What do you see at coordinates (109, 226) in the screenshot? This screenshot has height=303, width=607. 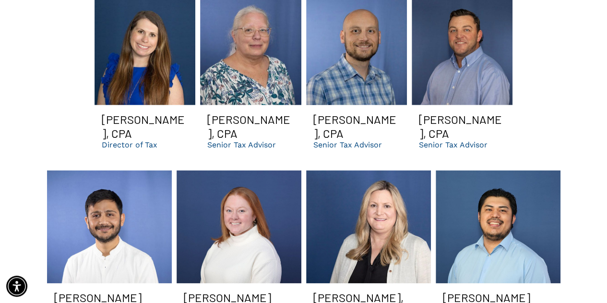 I see `a: Gopal CPA smiling | Best dental support organization and accounting firm in GA` at bounding box center [109, 226].